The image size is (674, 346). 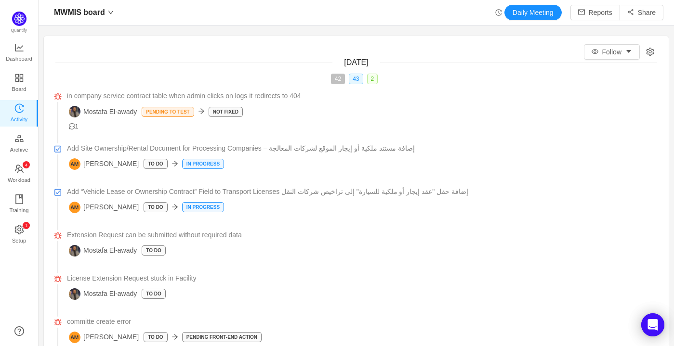 I want to click on span: Activity, so click(x=19, y=119).